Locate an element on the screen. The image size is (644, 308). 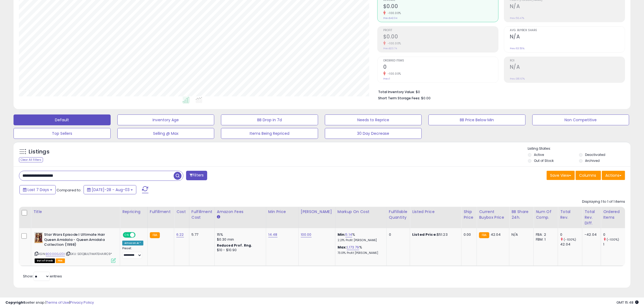
a: 5.14 is located at coordinates (349, 234).